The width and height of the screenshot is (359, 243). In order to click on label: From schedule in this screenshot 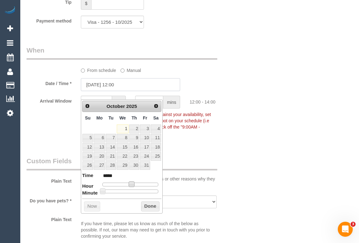, I will do `click(98, 69)`.